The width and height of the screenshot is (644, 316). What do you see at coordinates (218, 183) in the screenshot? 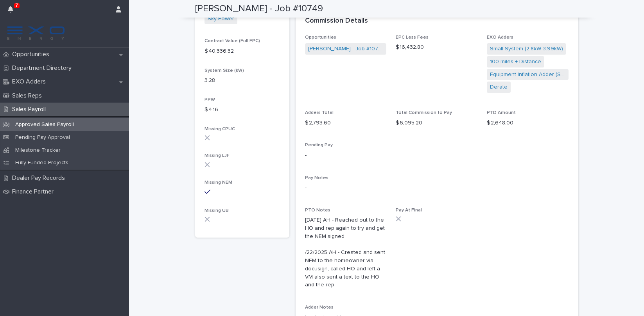
I see `span: Missing NEM` at bounding box center [218, 183].